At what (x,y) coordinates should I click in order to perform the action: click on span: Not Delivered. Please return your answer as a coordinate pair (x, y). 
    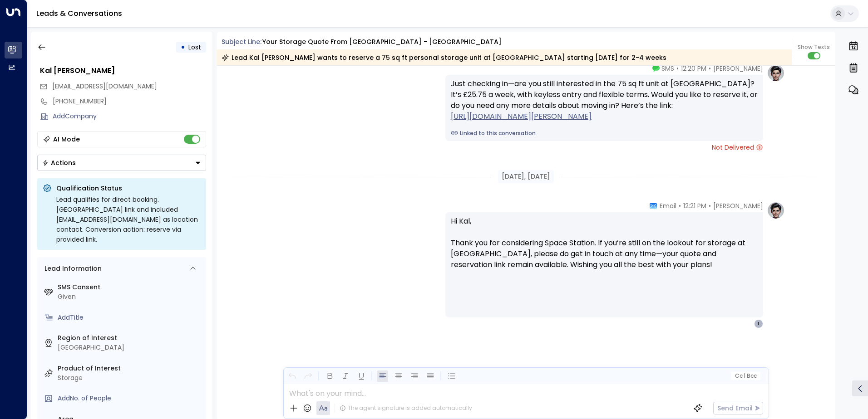
    Looking at the image, I should click on (738, 148).